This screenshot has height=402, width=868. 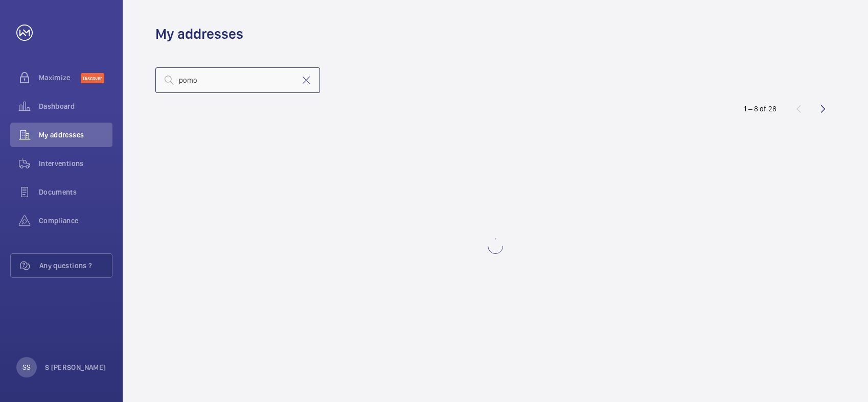 I want to click on span: Discover, so click(x=93, y=78).